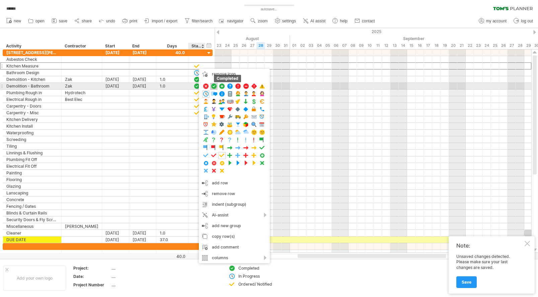 The width and height of the screenshot is (538, 297). I want to click on div: Demolition - Bathroom, so click(32, 86).